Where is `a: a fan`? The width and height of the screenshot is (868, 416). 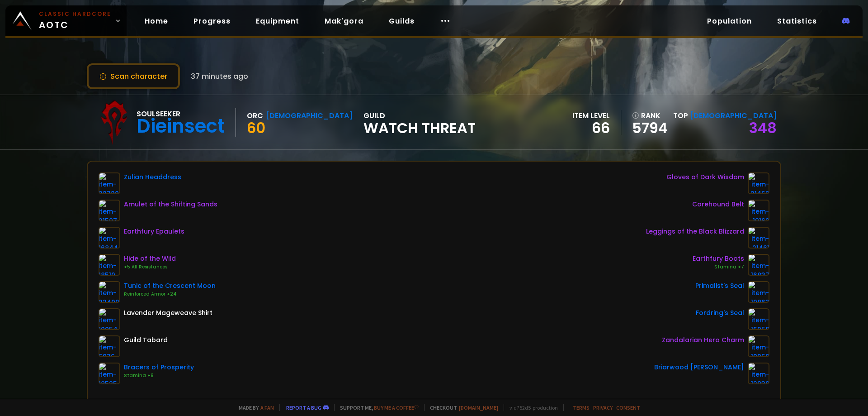 a: a fan is located at coordinates (267, 408).